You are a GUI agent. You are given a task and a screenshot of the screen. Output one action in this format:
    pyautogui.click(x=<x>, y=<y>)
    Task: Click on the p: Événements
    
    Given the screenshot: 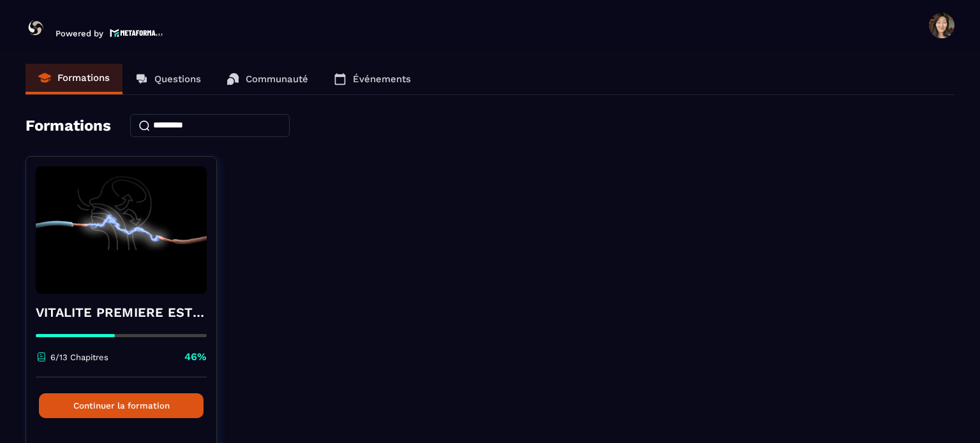 What is the action you would take?
    pyautogui.click(x=381, y=79)
    